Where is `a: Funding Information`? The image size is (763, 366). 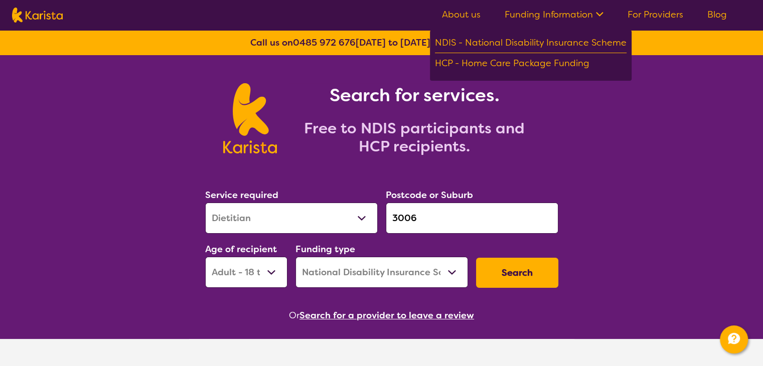 a: Funding Information is located at coordinates (554, 15).